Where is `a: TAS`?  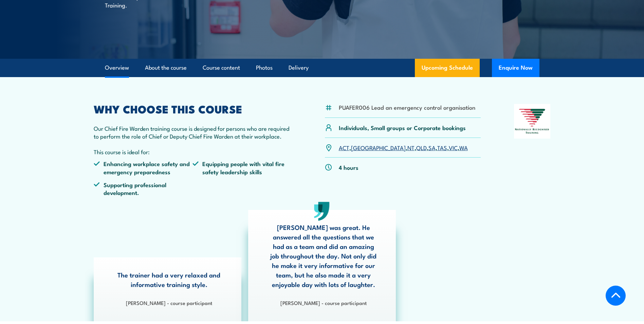 a: TAS is located at coordinates (442, 147).